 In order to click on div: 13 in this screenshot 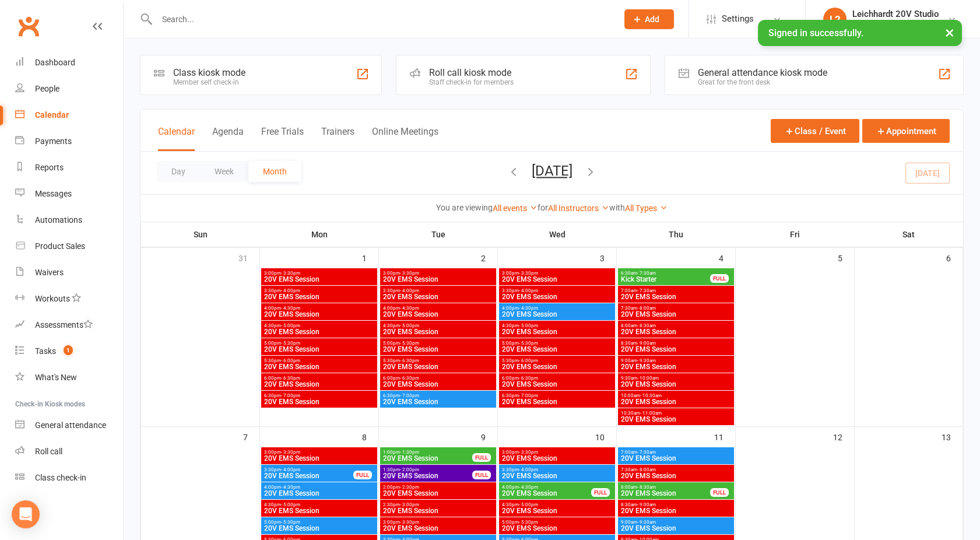, I will do `click(951, 436)`.